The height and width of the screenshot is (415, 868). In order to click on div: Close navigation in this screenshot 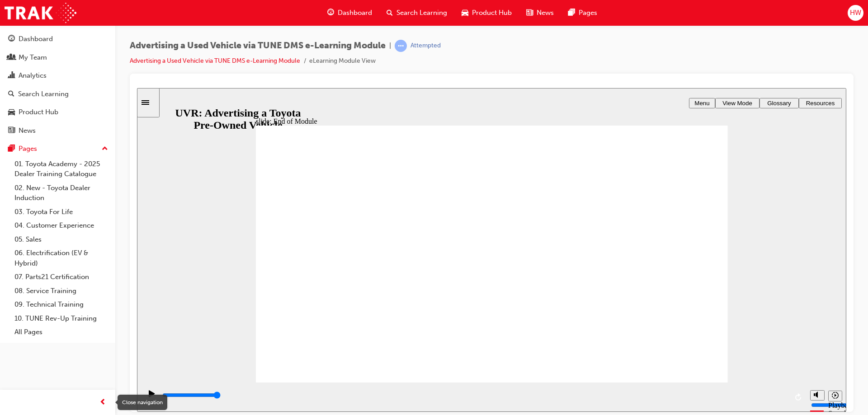, I will do `click(142, 403)`.